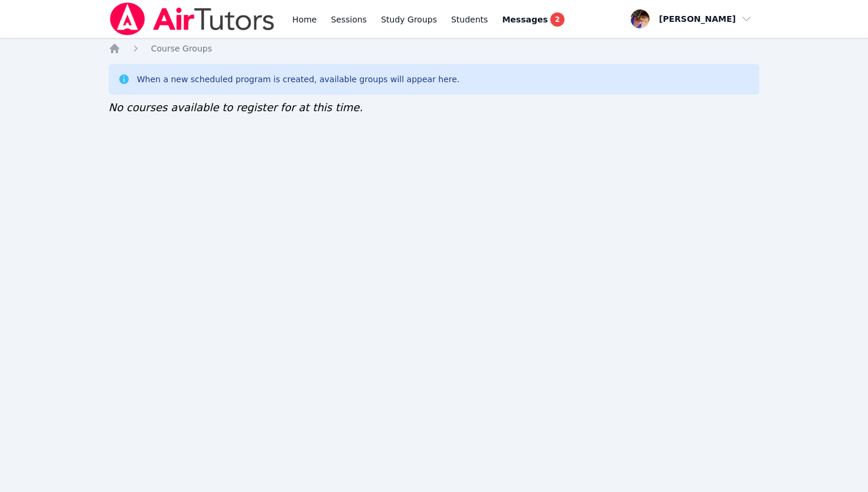 This screenshot has width=868, height=492. What do you see at coordinates (524, 20) in the screenshot?
I see `span: Messages` at bounding box center [524, 20].